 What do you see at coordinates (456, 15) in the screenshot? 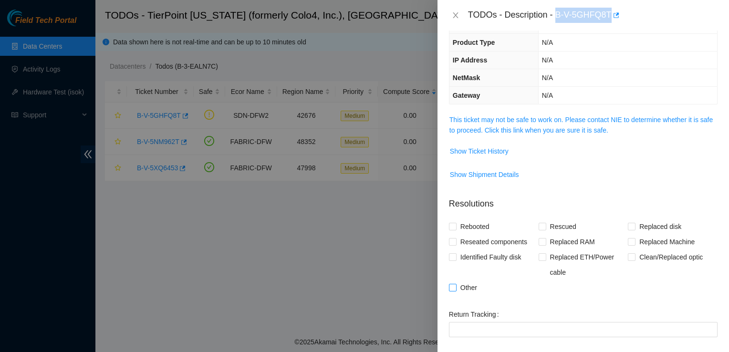
I see `button: Close` at bounding box center [456, 15].